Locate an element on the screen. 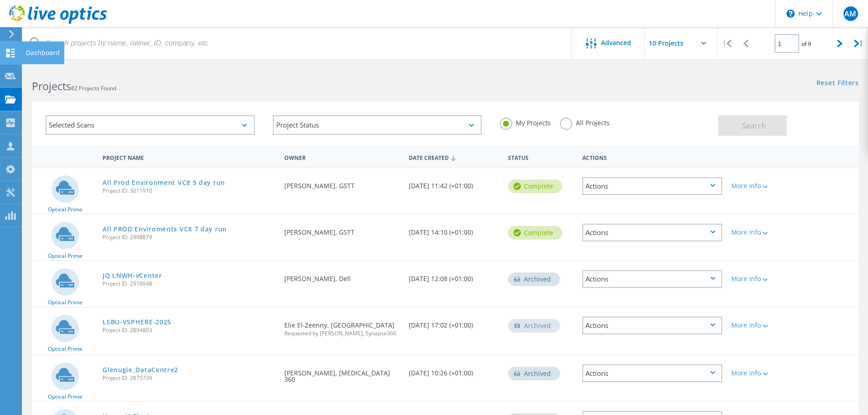  a: All PROD Enviroments VC8 7 day run is located at coordinates (165, 229).